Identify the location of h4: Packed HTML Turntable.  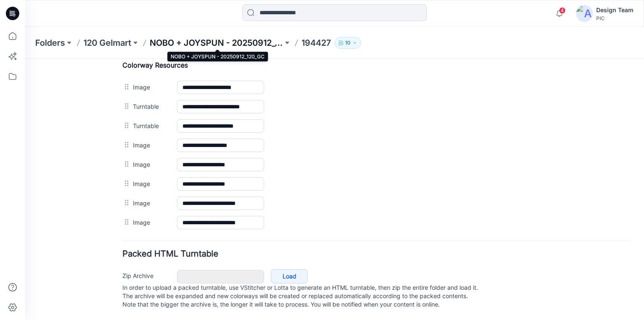
(351, 195).